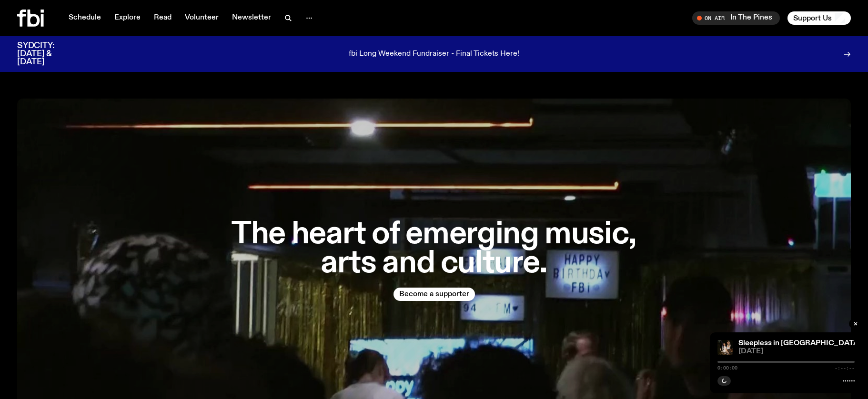 Image resolution: width=868 pixels, height=399 pixels. What do you see at coordinates (127, 18) in the screenshot?
I see `a: Explore` at bounding box center [127, 18].